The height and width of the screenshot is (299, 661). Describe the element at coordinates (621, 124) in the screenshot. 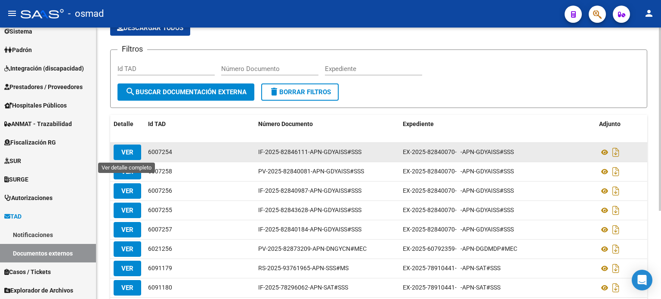

I see `datatable-header-cell: Adjunto` at that location.